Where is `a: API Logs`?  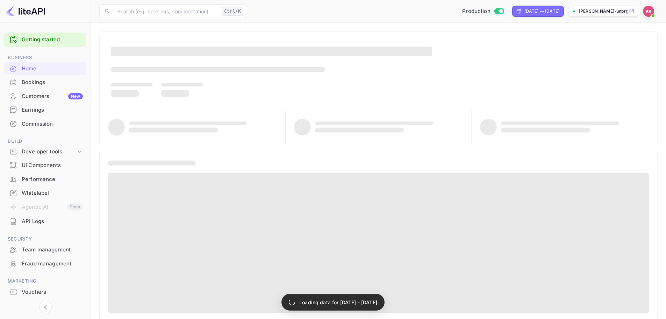 a: API Logs is located at coordinates (45, 221).